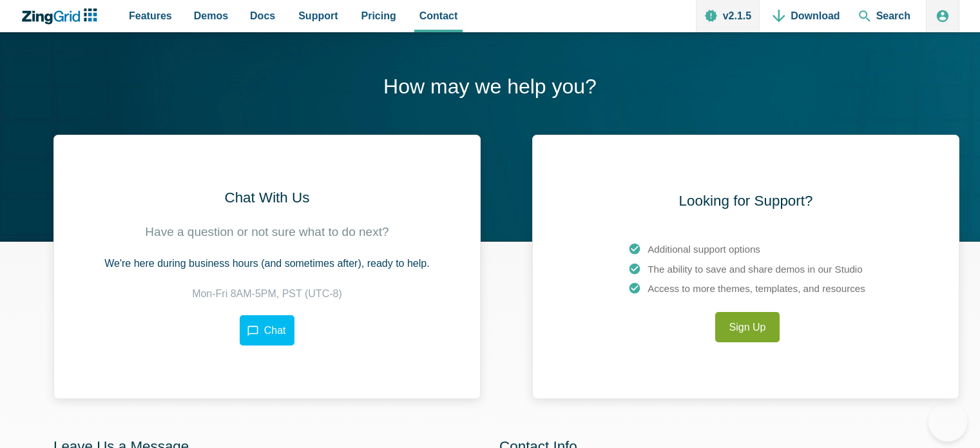  Describe the element at coordinates (211, 15) in the screenshot. I see `span: Demos` at that location.